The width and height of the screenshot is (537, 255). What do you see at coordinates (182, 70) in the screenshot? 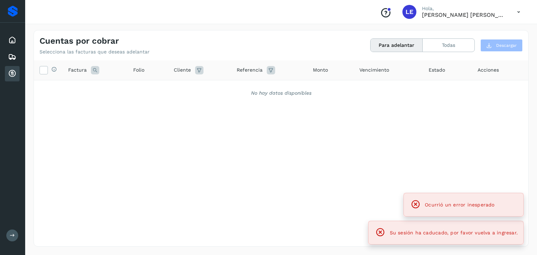
I see `span: Cliente` at bounding box center [182, 70].